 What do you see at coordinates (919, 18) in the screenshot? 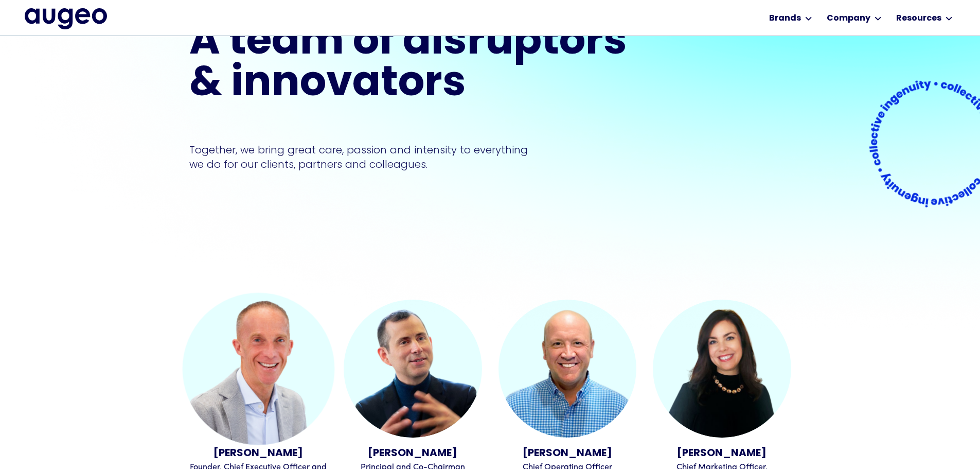
I see `div: Resources` at bounding box center [919, 18].